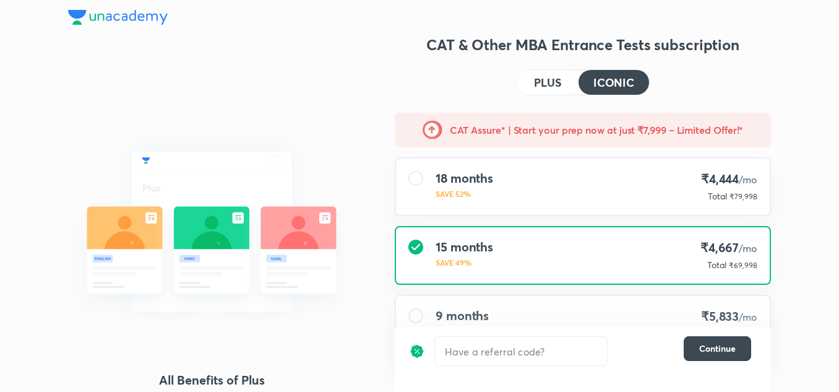  What do you see at coordinates (212, 231) in the screenshot?
I see `img: daily_live_classes_be8fa5af21.svg` at bounding box center [212, 231].